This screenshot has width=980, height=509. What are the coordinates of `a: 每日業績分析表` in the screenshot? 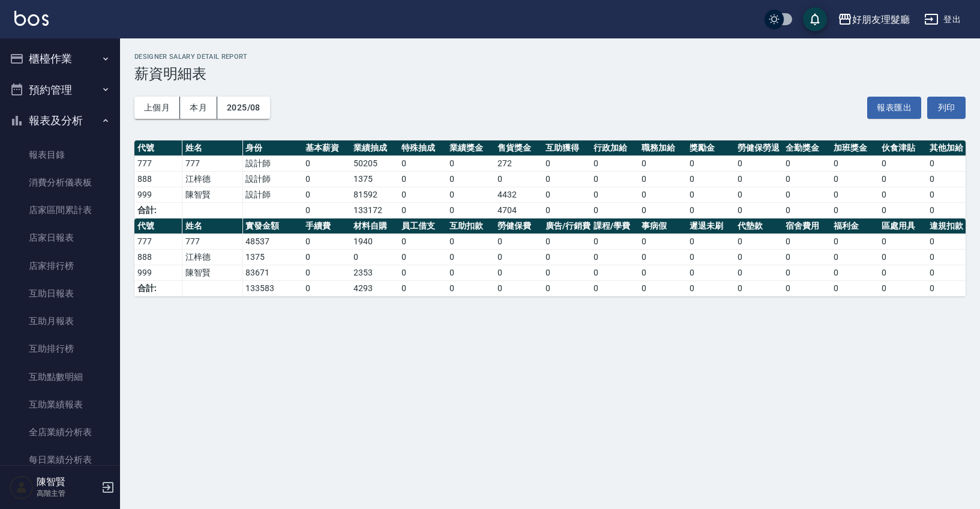 It's located at (60, 460).